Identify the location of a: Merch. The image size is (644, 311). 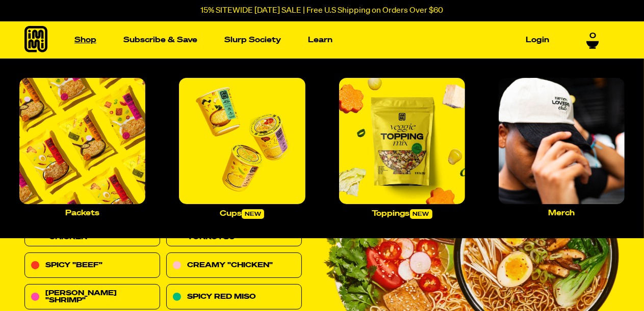
(562, 148).